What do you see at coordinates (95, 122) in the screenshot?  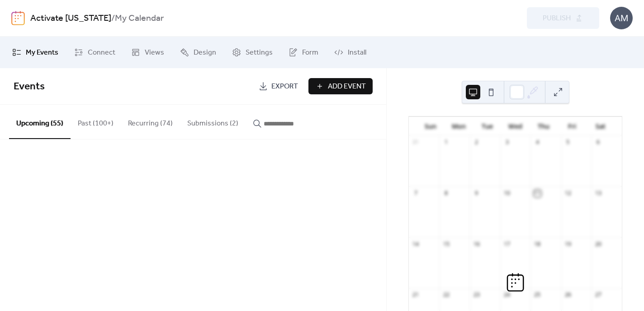 I see `button: Past (100+)` at bounding box center [95, 122].